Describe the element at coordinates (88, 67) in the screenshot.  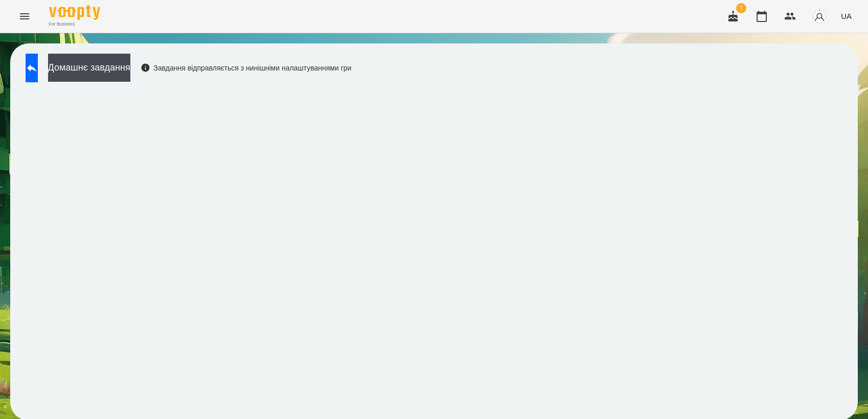
I see `button: Домашнє завдання` at that location.